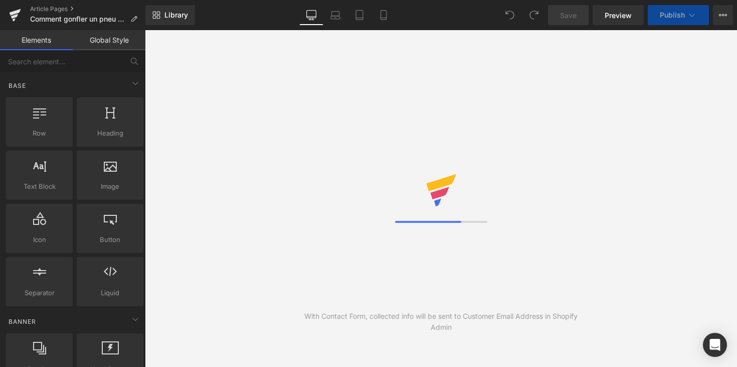 This screenshot has width=737, height=367. What do you see at coordinates (384, 15) in the screenshot?
I see `a: Mobile` at bounding box center [384, 15].